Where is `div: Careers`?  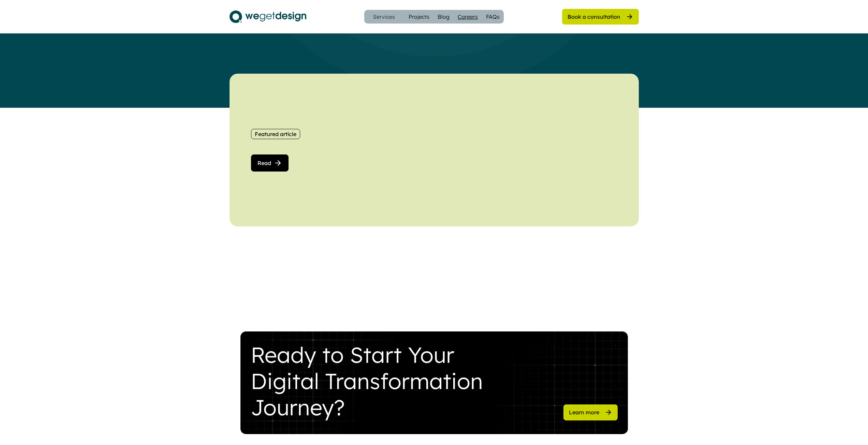 div: Careers is located at coordinates (468, 17).